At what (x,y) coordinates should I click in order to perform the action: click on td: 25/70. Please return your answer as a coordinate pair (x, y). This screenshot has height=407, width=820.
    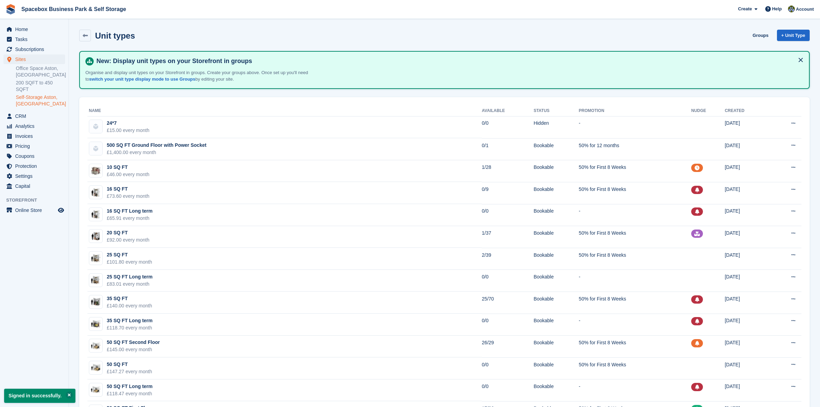
    Looking at the image, I should click on (508, 302).